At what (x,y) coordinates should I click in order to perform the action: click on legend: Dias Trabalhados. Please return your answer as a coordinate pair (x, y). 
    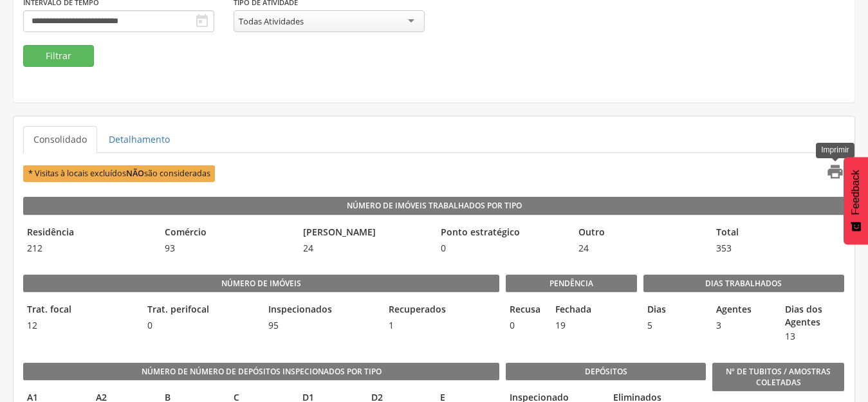
    Looking at the image, I should click on (743, 283).